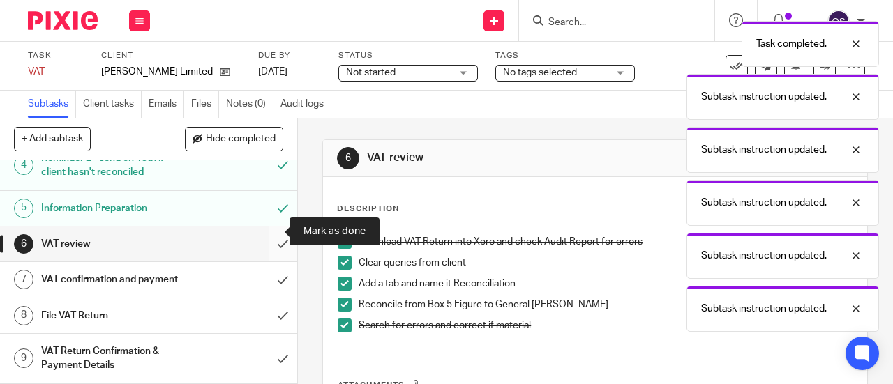 The height and width of the screenshot is (384, 893). What do you see at coordinates (52, 104) in the screenshot?
I see `a: Subtasks` at bounding box center [52, 104].